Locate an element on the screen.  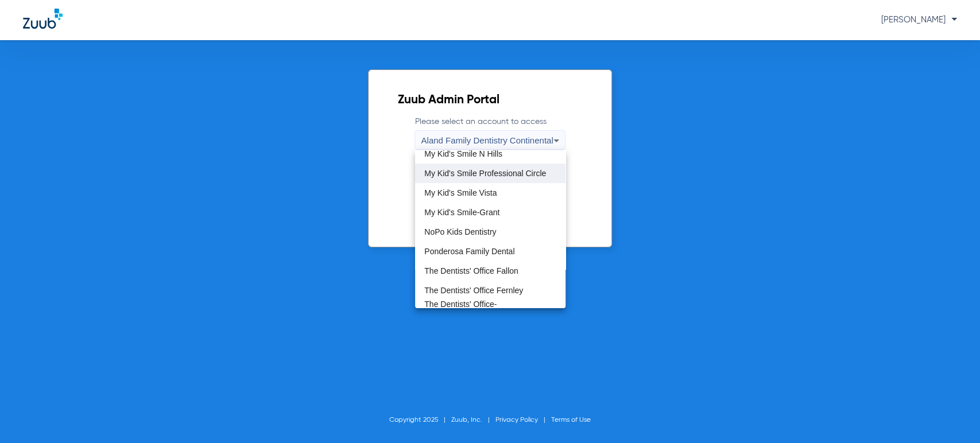
span: Ponderosa Family Dental is located at coordinates (469, 251).